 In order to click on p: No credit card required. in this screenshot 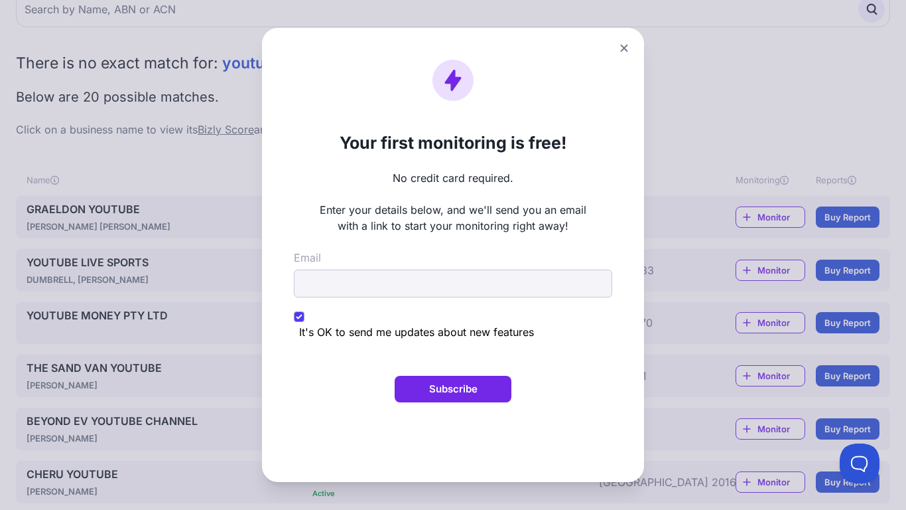, I will do `click(453, 178)`.